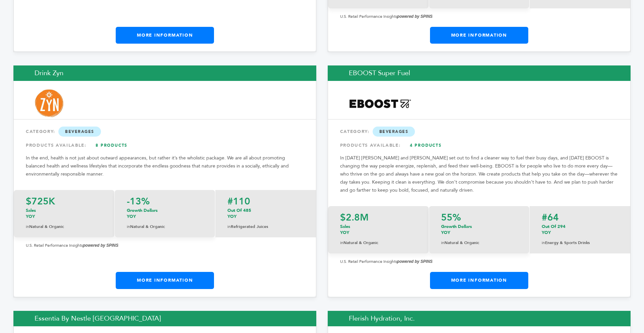 The height and width of the screenshot is (333, 644). I want to click on h2: Drink Zyn, so click(165, 73).